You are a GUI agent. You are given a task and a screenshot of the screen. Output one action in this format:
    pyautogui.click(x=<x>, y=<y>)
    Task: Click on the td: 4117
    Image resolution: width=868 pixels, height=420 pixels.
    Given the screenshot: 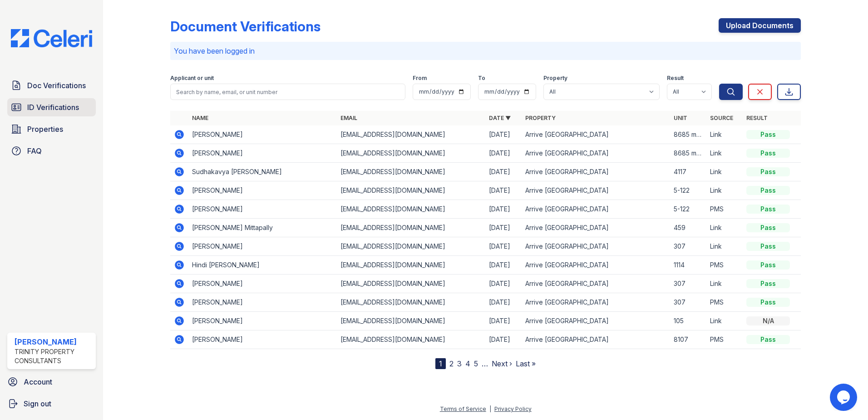 What is the action you would take?
    pyautogui.click(x=689, y=172)
    